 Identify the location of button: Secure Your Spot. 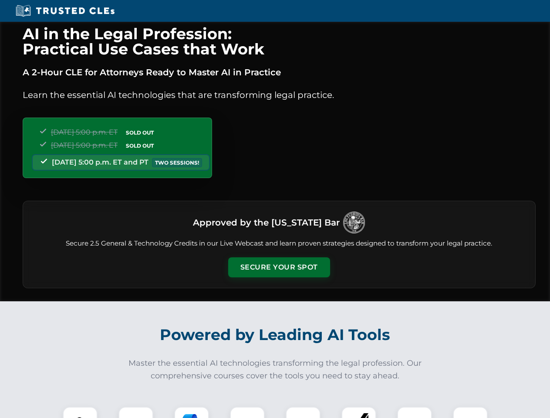
(279, 267).